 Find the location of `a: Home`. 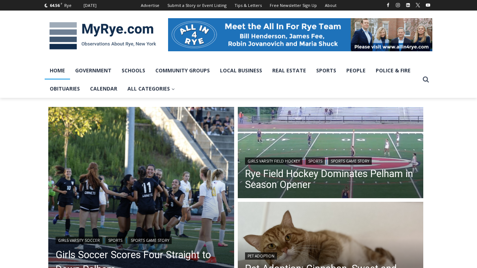

a: Home is located at coordinates (57, 70).